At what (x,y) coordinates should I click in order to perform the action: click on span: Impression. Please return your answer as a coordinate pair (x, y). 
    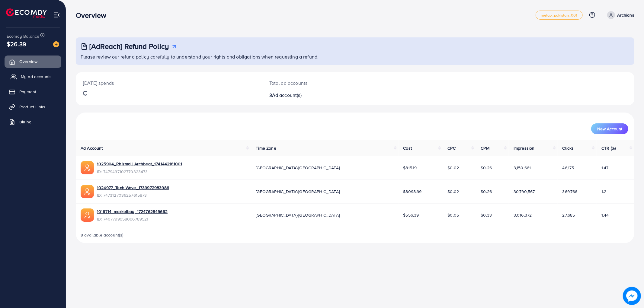
    Looking at the image, I should click on (524, 148).